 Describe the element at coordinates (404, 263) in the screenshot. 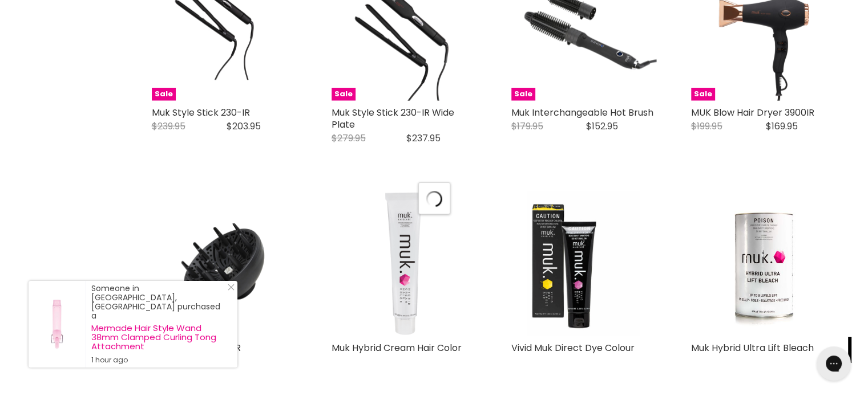

I see `img: Muk Hybrid Cream Hair Color` at that location.